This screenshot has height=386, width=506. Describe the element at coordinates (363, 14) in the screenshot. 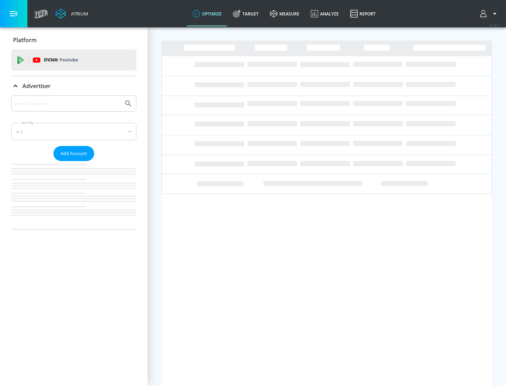

I see `a: Report` at that location.